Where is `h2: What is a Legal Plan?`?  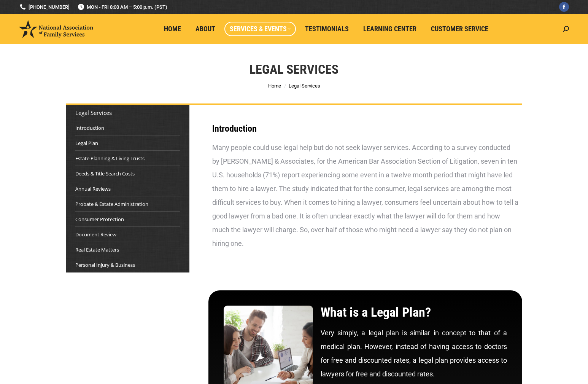
h2: What is a Legal Plan? is located at coordinates (414, 312).